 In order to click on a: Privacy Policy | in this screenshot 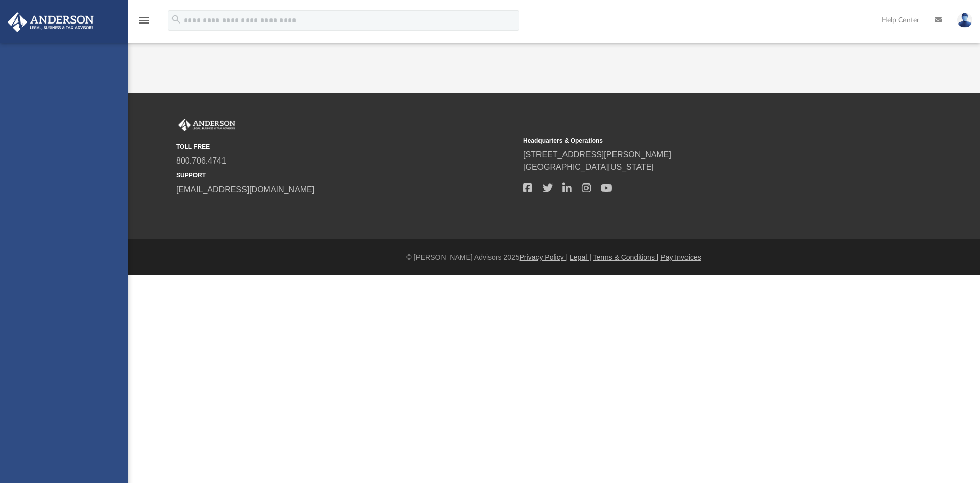, I will do `click(544, 257)`.